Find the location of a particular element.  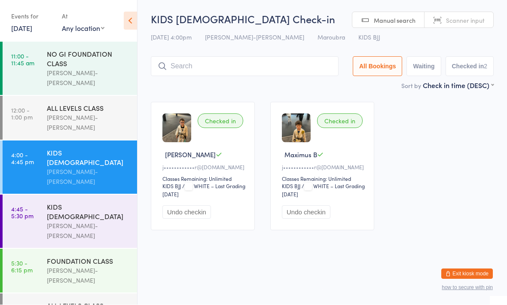

span: KIDS BJJ is located at coordinates (369, 37).